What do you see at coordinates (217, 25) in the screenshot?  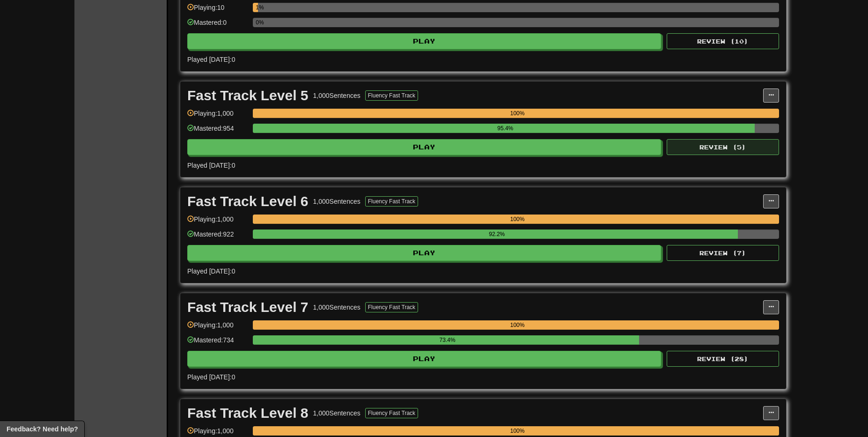 I see `div: Mastered: 0` at bounding box center [217, 25].